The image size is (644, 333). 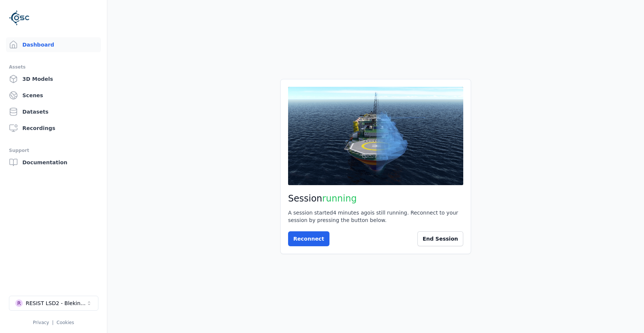 I want to click on a: Scenes, so click(x=53, y=95).